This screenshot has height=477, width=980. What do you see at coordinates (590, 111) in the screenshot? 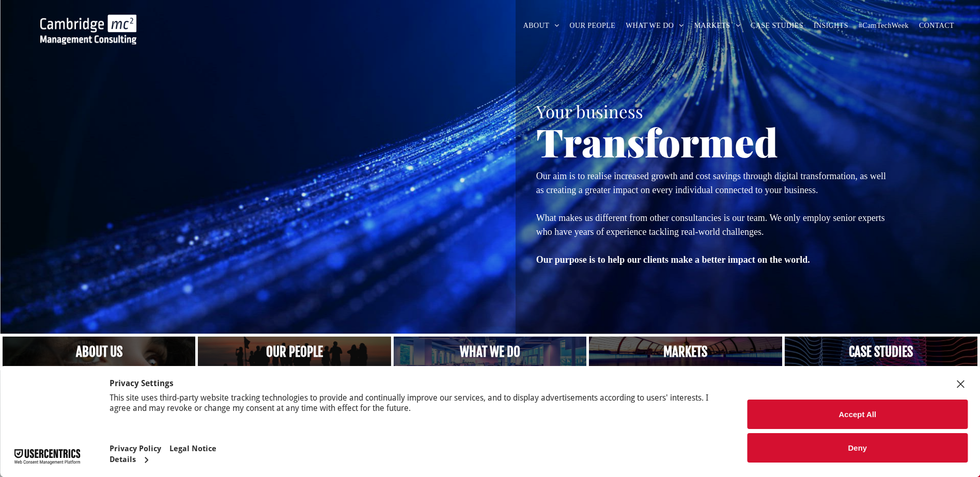
I see `span: Your business` at bounding box center [590, 111].